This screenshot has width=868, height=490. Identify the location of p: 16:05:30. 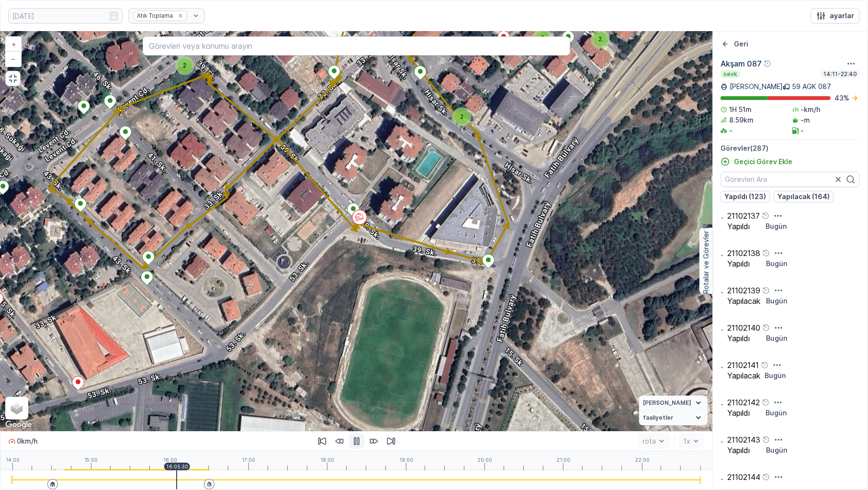
(177, 466).